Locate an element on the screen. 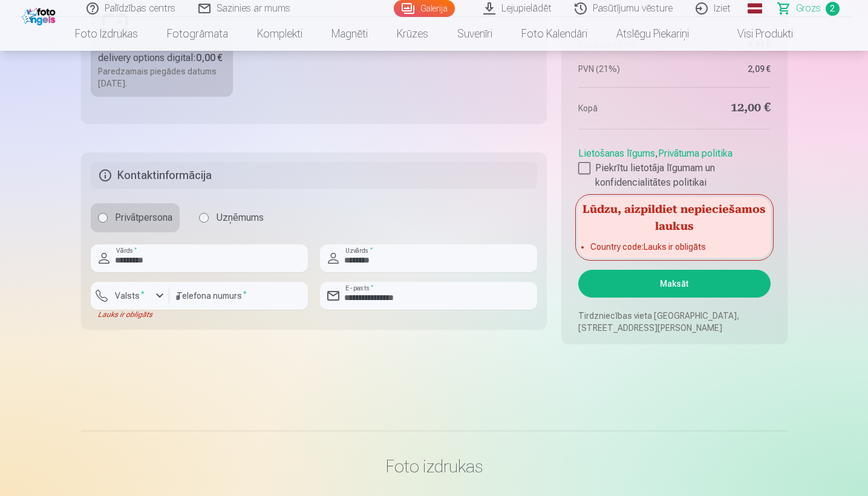 Image resolution: width=868 pixels, height=496 pixels. dd: 2,09 € is located at coordinates (726, 69).